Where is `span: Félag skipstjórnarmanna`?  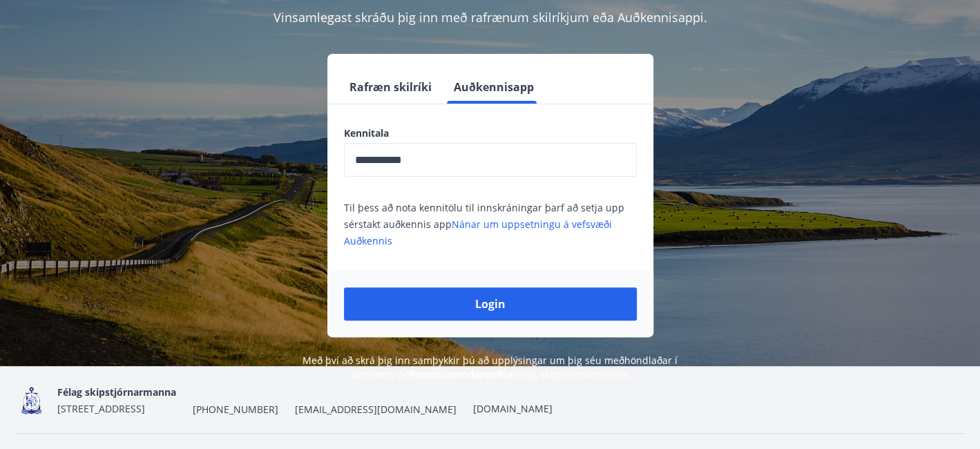
span: Félag skipstjórnarmanna is located at coordinates (117, 392).